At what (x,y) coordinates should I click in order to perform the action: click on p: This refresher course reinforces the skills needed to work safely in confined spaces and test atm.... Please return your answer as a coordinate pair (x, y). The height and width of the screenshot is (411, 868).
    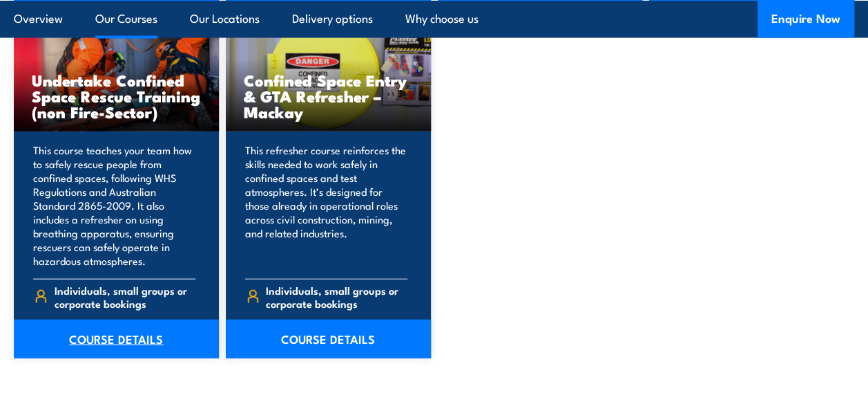
    Looking at the image, I should click on (326, 205).